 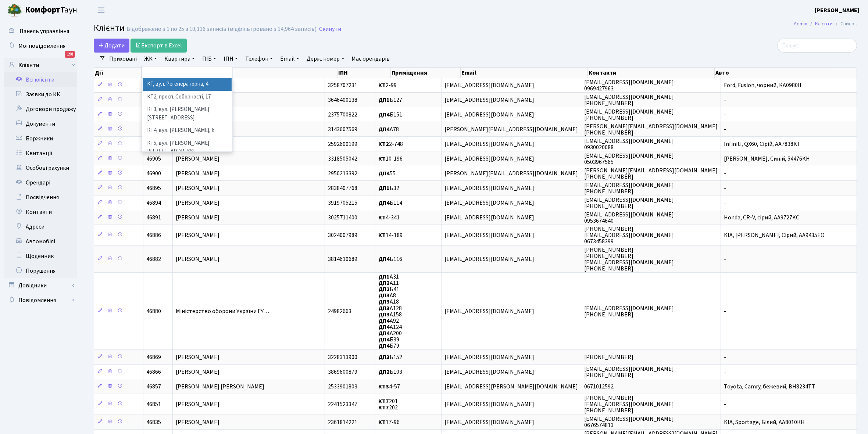 What do you see at coordinates (389, 129) in the screenshot?
I see `span: А78` at bounding box center [389, 129].